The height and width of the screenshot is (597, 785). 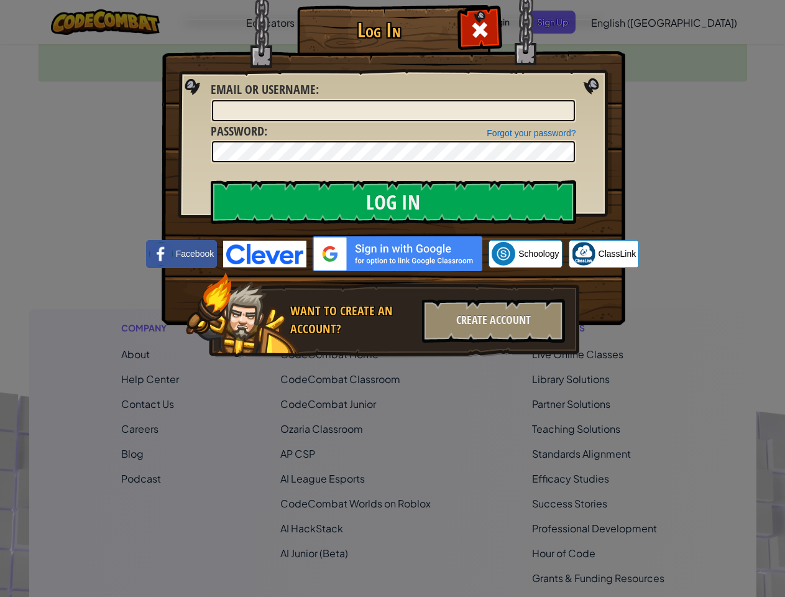 I want to click on img: facebook_small.png, so click(x=161, y=254).